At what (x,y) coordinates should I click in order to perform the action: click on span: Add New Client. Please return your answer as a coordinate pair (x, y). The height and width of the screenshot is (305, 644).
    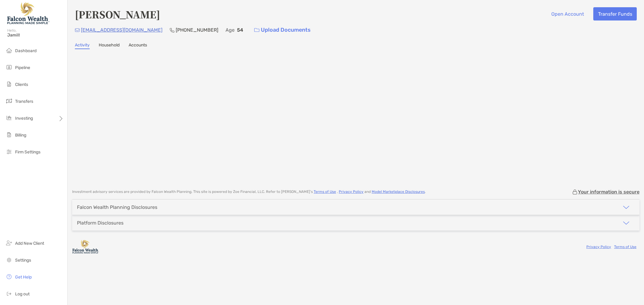
    Looking at the image, I should click on (29, 243).